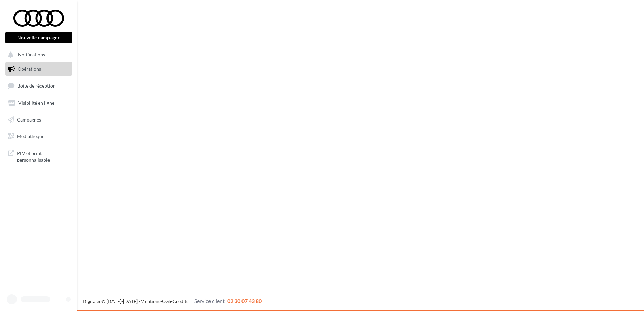 The height and width of the screenshot is (311, 644). What do you see at coordinates (39, 86) in the screenshot?
I see `a: Boîte de réception` at bounding box center [39, 86].